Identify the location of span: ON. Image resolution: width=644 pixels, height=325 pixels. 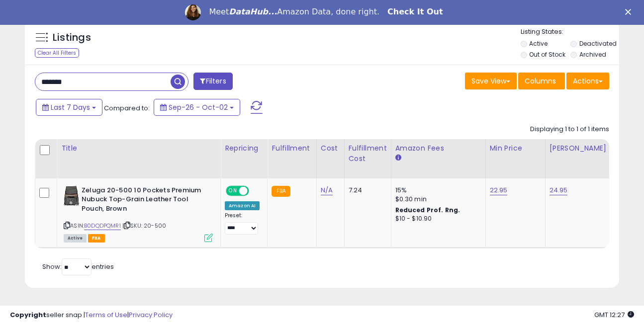
(232, 191).